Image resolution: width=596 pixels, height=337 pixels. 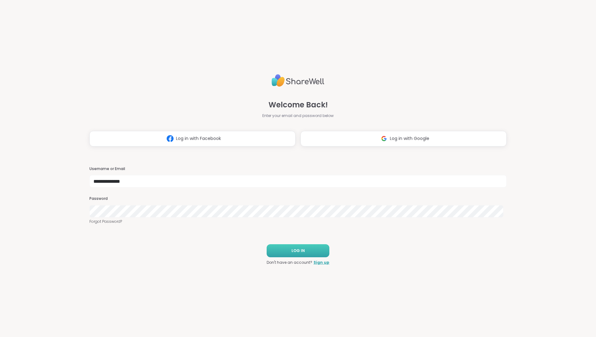 I want to click on span: Welcome Back!, so click(x=298, y=105).